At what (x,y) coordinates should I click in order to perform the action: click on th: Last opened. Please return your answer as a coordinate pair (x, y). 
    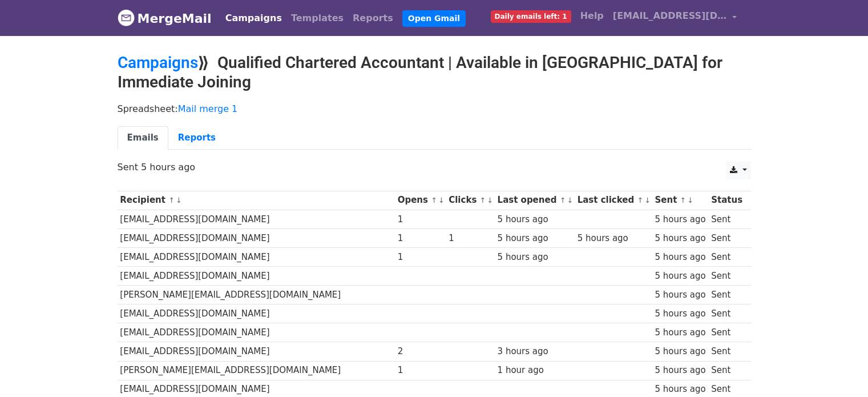
    Looking at the image, I should click on (535, 200).